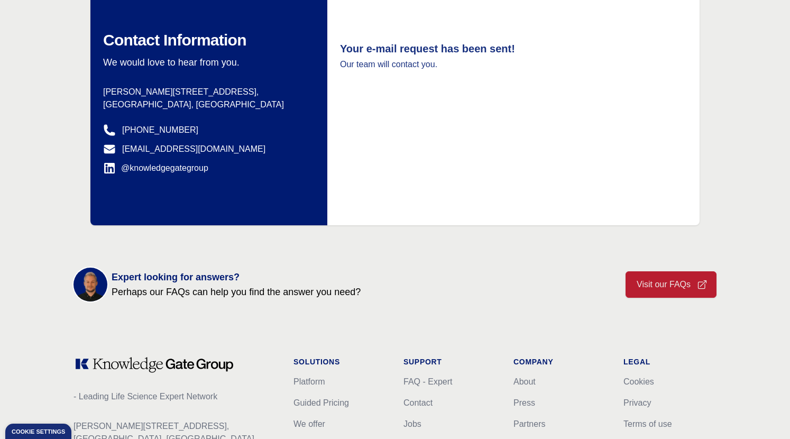 The image size is (790, 439). Describe the element at coordinates (340, 362) in the screenshot. I see `h1: Solutions` at that location.